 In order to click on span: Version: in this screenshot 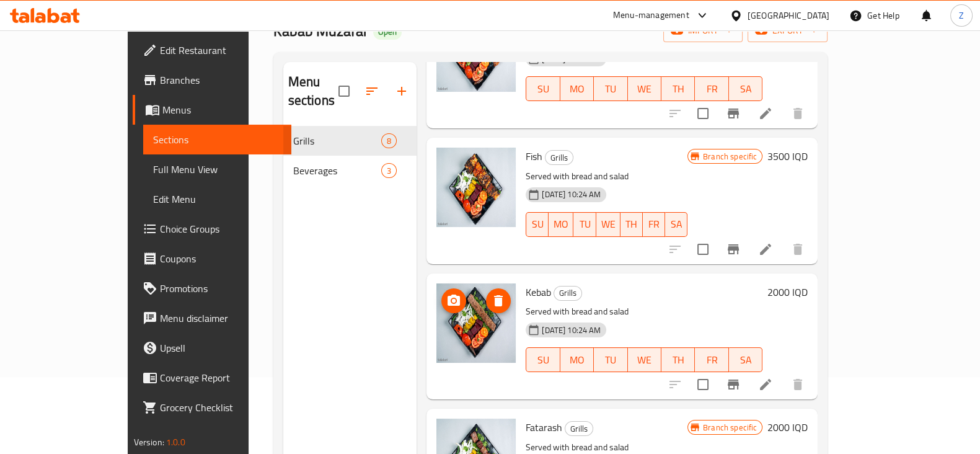, I will do `click(149, 442)`.